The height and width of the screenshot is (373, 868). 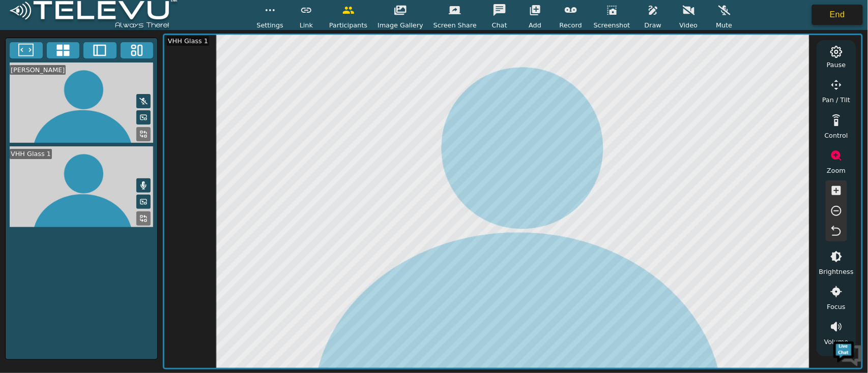 What do you see at coordinates (348, 25) in the screenshot?
I see `span: Participants` at bounding box center [348, 25].